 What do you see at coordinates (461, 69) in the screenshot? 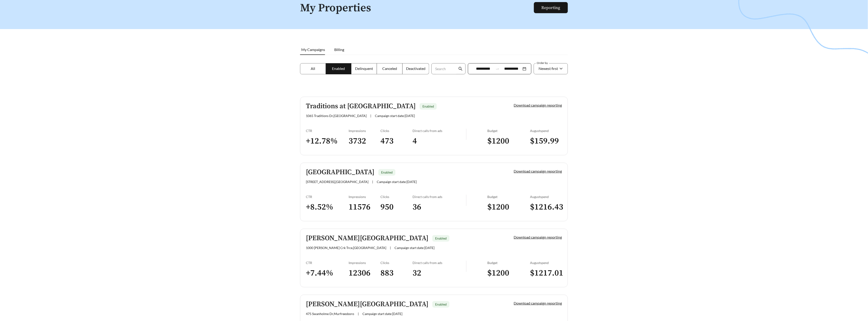
I see `span: search` at bounding box center [461, 69].